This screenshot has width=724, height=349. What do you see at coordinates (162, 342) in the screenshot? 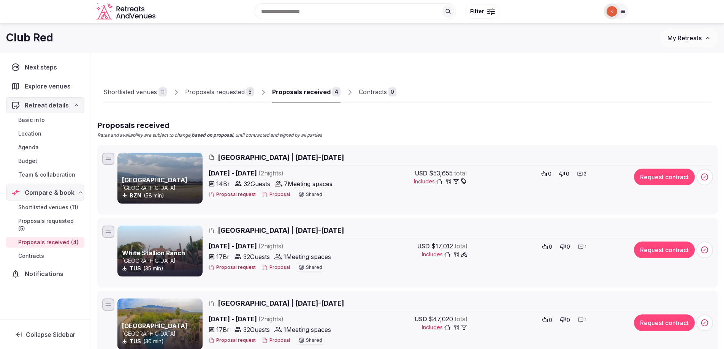
I see `div: (30 min)` at bounding box center [162, 342].